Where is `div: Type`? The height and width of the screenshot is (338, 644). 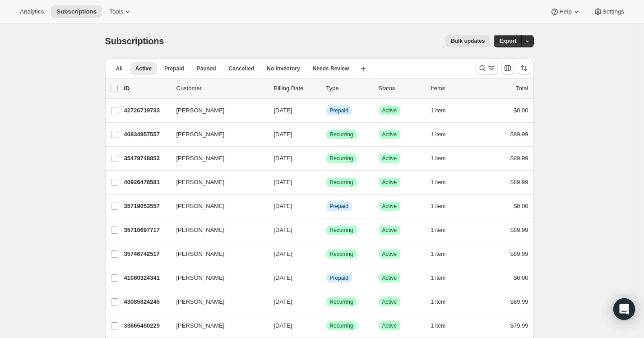 div: Type is located at coordinates (348, 88).